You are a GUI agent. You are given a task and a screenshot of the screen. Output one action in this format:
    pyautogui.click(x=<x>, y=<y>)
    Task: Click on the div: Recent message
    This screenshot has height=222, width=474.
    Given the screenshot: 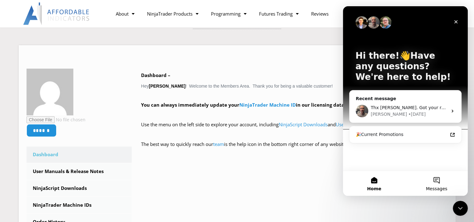 What is the action you would take?
    pyautogui.click(x=62, y=92)
    